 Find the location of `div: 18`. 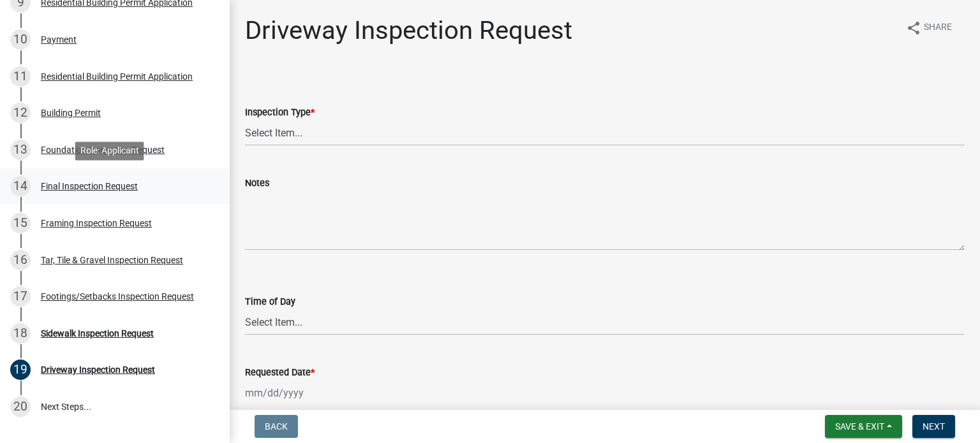

div: 18 is located at coordinates (20, 334).